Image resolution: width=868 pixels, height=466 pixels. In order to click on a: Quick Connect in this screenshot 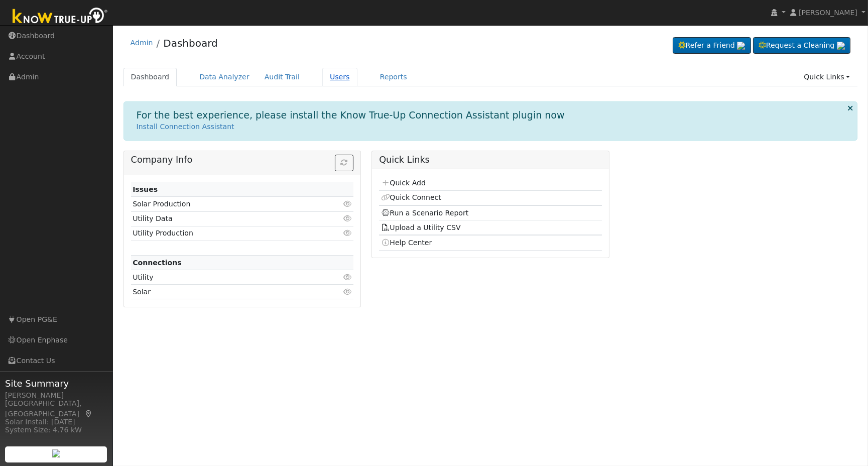, I will do `click(411, 197)`.